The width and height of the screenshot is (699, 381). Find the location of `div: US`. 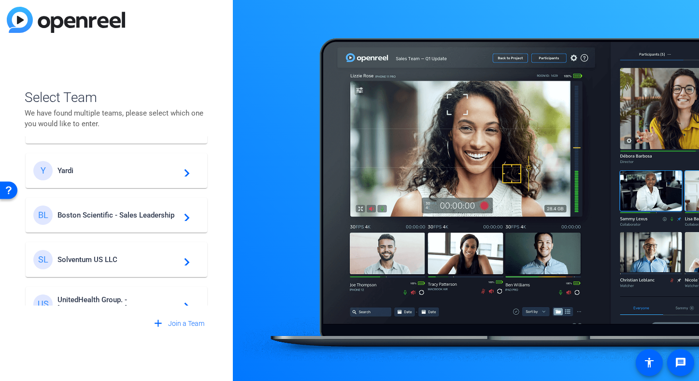

div: US is located at coordinates (43, 304).